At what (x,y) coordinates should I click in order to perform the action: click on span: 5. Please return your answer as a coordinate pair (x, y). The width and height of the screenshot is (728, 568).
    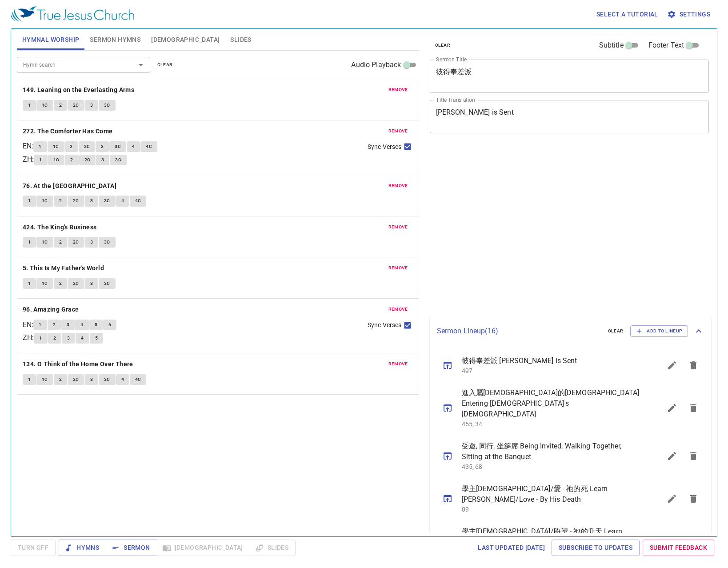
    Looking at the image, I should click on (96, 325).